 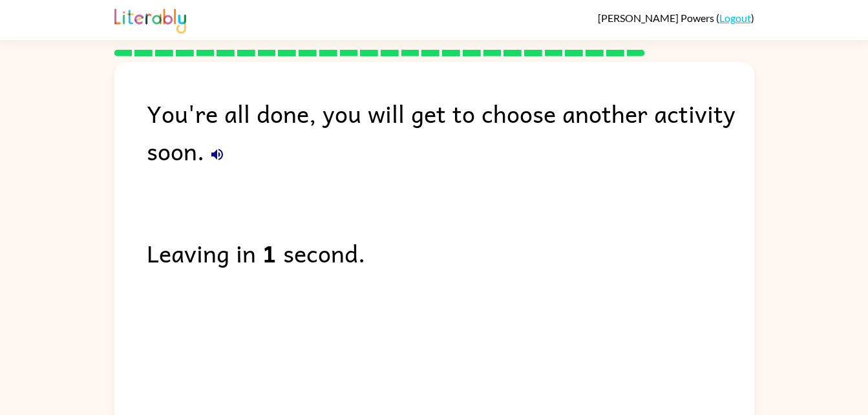 I want to click on div: You're all done, you will get to choose another activity soon., so click(x=451, y=132).